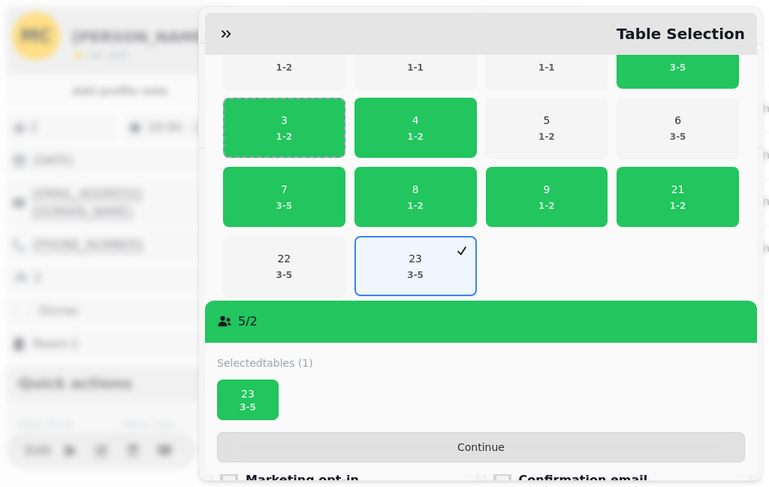  What do you see at coordinates (547, 120) in the screenshot?
I see `p: 5` at bounding box center [547, 120].